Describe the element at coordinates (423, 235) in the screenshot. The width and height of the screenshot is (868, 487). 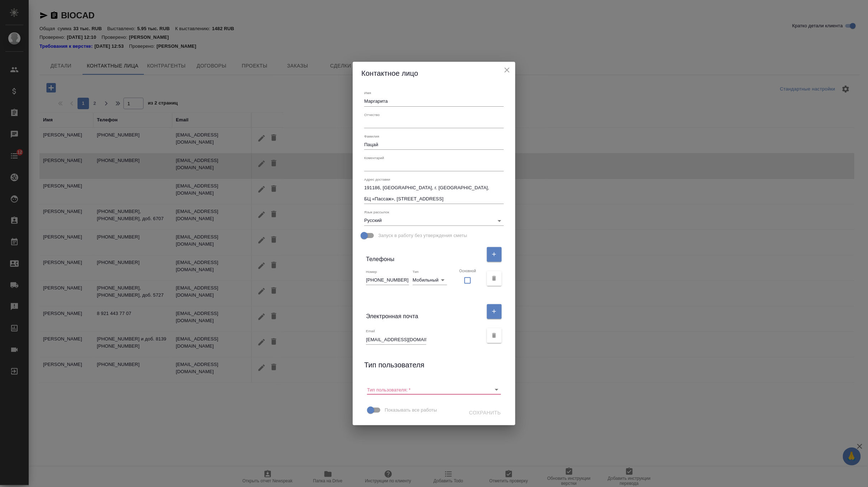
I see `span: Запуск в работу без утверждения сметы` at that location.